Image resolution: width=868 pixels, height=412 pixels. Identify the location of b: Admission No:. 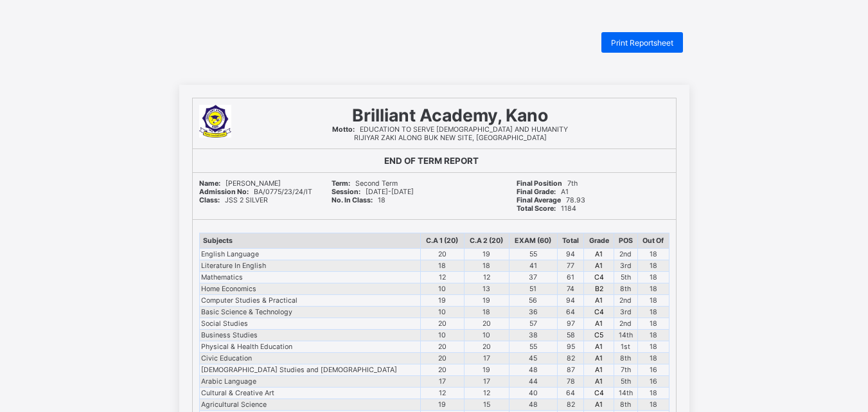
(224, 192).